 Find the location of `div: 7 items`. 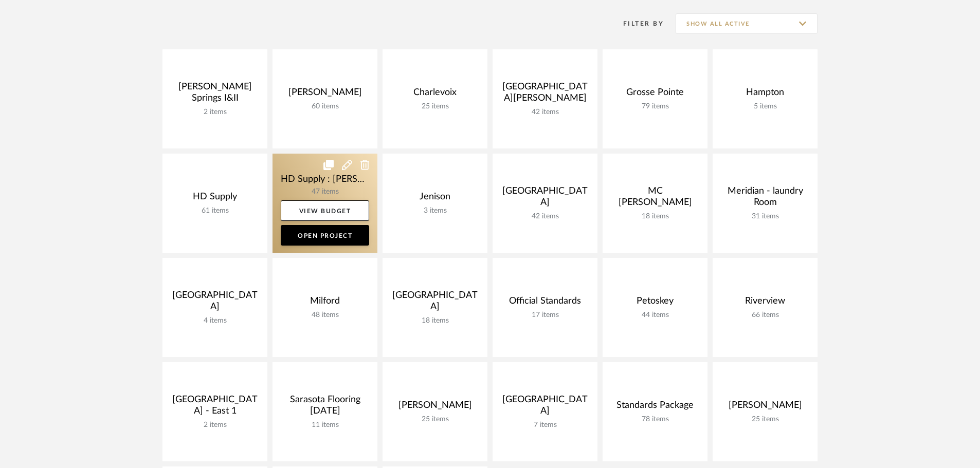

div: 7 items is located at coordinates (545, 425).